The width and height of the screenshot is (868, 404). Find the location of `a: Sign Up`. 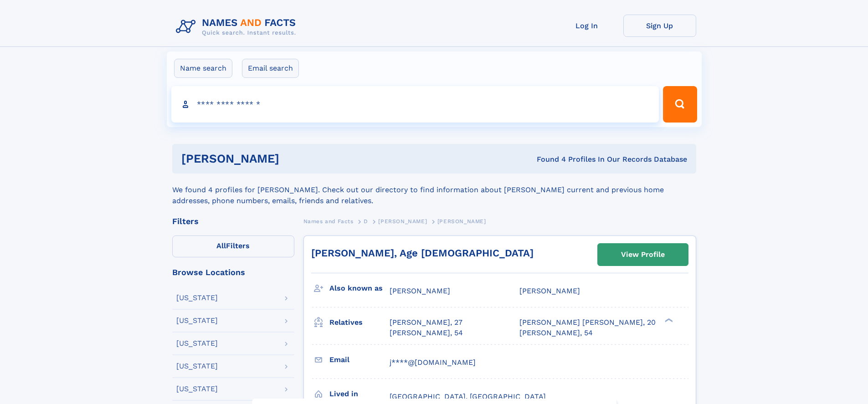

a: Sign Up is located at coordinates (660, 26).